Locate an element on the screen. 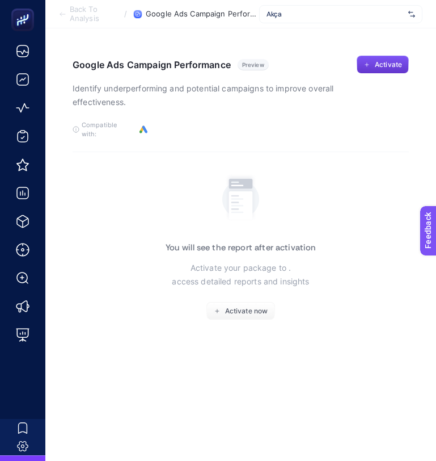 This screenshot has height=461, width=436. h3: You will see the report after activation is located at coordinates (241, 247).